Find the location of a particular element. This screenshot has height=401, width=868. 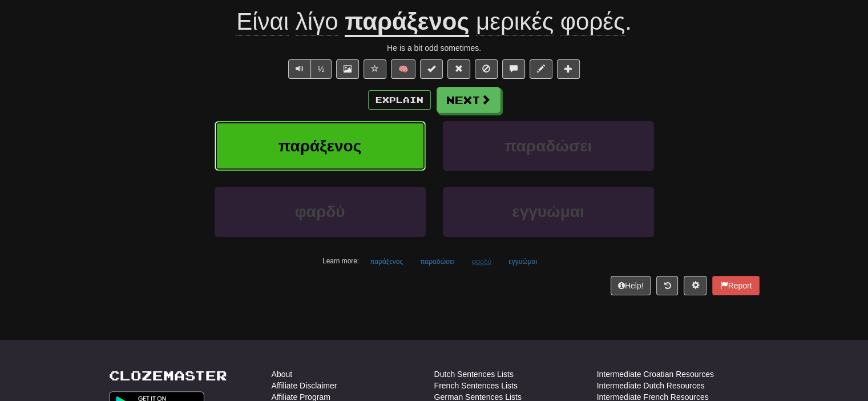

span: παραδώσει is located at coordinates (548, 146).